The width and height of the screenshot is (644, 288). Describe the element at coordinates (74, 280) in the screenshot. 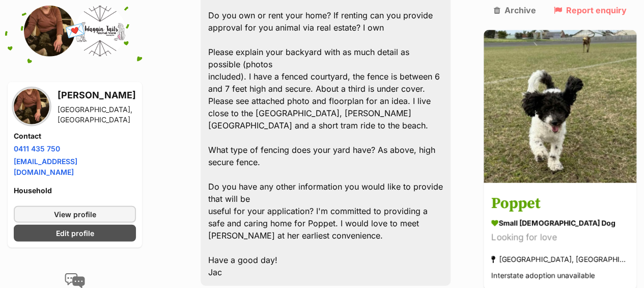

I see `img: conversation-icon-4a6f8262b818ee0b60e3300018af0b2d0b884aa5de6e9bcb8d3d4eeb1a70a7c4.svg` at that location.